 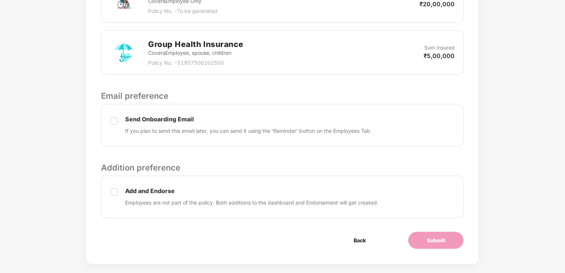 I want to click on h2: Group Health Insurance, so click(x=196, y=44).